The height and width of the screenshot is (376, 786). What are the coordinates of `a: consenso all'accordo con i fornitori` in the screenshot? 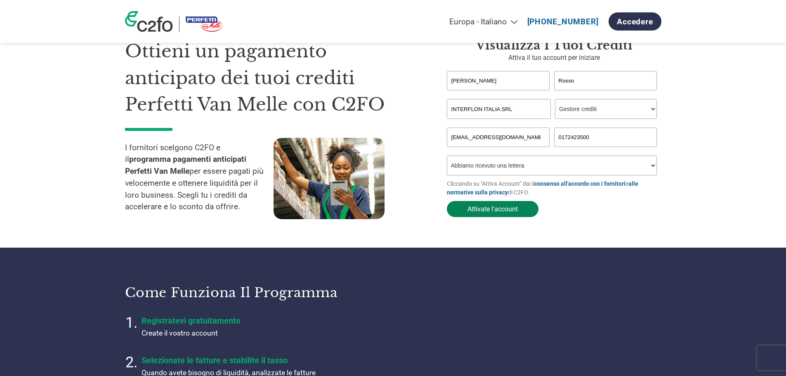 It's located at (580, 184).